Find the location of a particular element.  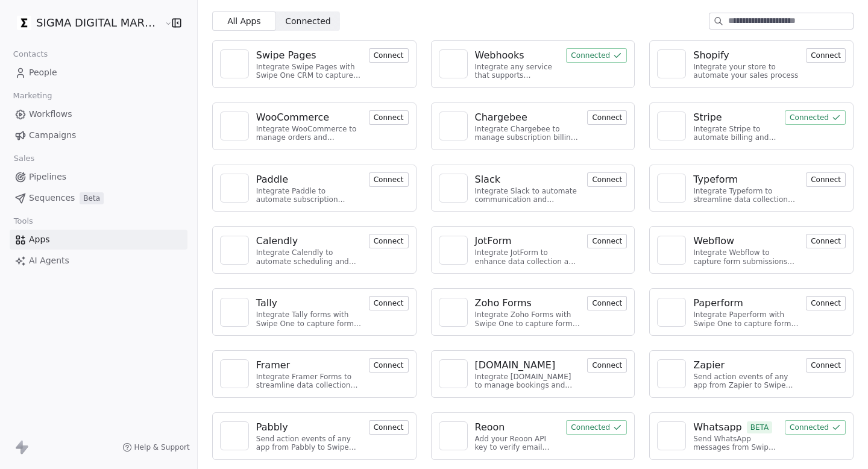

span: Beta is located at coordinates (91, 198).